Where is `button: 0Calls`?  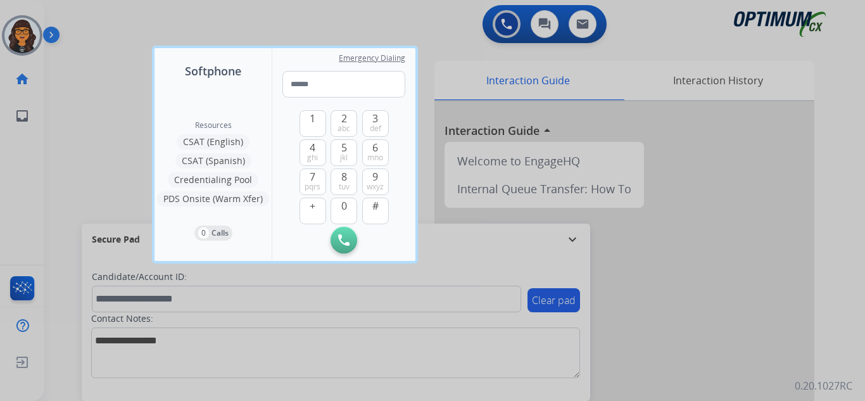 button: 0Calls is located at coordinates (213, 233).